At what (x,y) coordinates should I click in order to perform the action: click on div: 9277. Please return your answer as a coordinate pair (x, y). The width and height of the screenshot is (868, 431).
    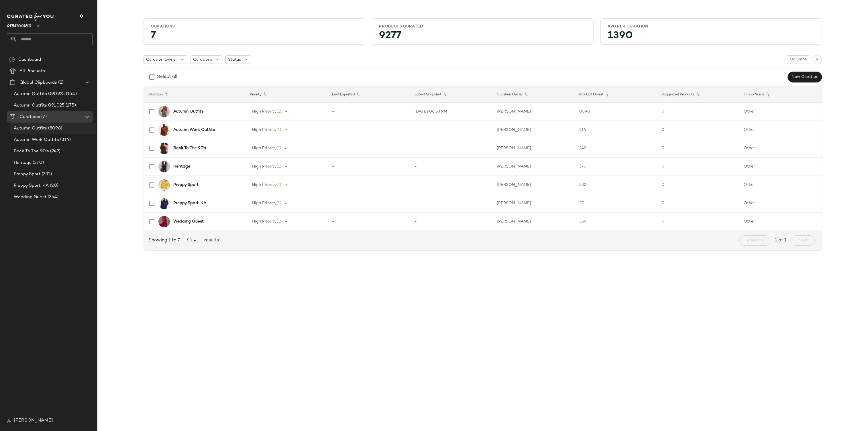
    Looking at the image, I should click on (482, 37).